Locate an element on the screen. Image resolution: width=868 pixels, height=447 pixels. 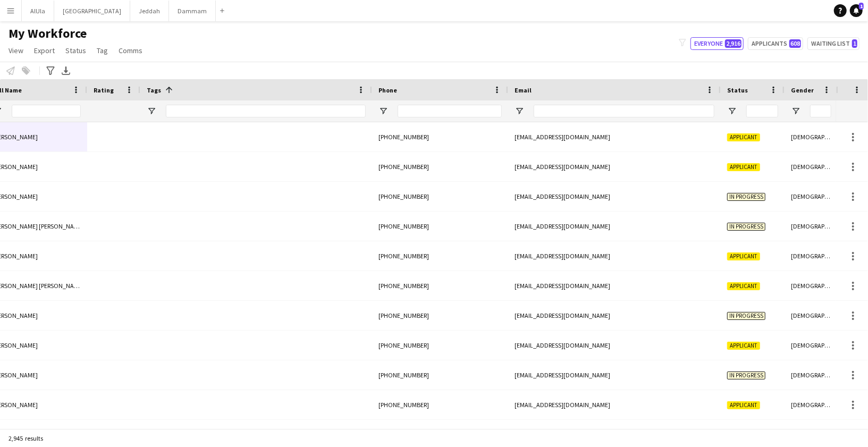
span: Phone is located at coordinates (388, 90).